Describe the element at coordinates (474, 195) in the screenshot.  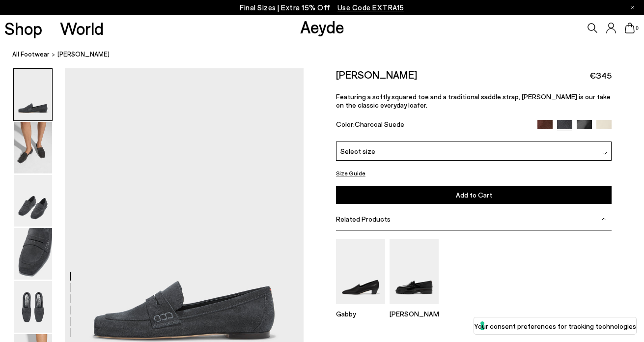
I see `button: Add to Cart` at that location.